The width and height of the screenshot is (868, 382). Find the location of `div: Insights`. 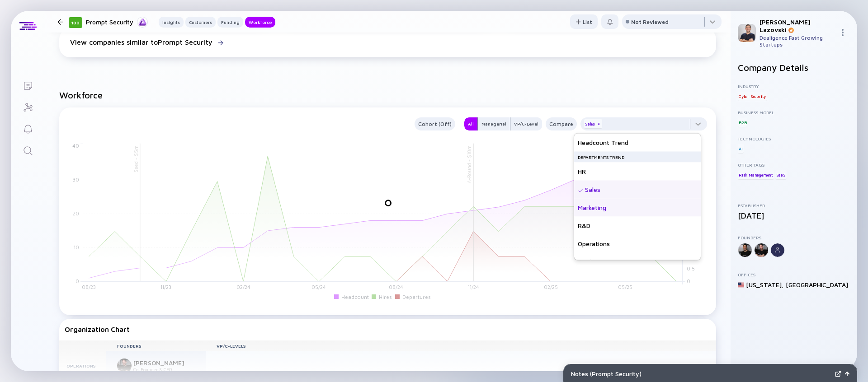

div: Insights is located at coordinates (171, 22).